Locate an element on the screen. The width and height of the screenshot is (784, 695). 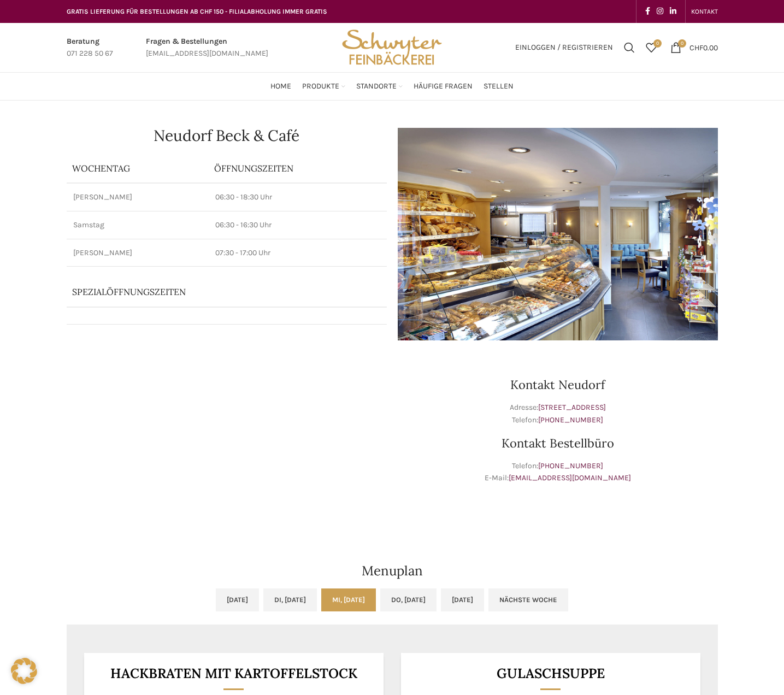
p: Telefon: E-Mail: is located at coordinates (558, 472).